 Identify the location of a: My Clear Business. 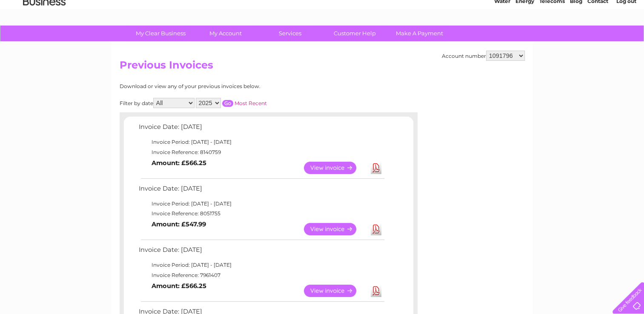
(161, 33).